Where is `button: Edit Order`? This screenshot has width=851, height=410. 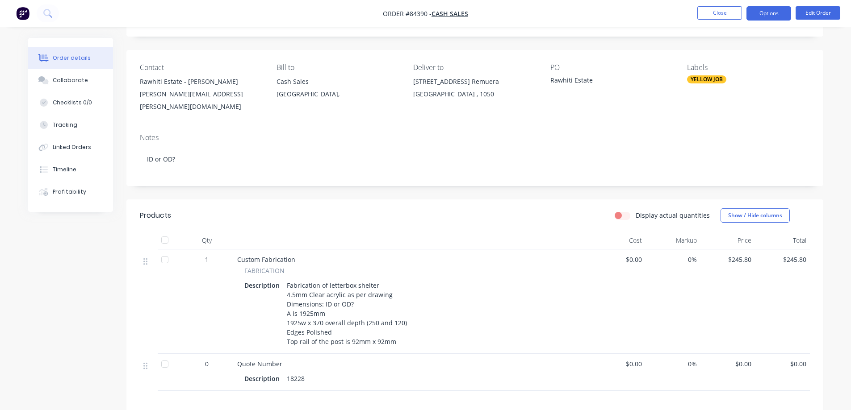 button: Edit Order is located at coordinates (818, 13).